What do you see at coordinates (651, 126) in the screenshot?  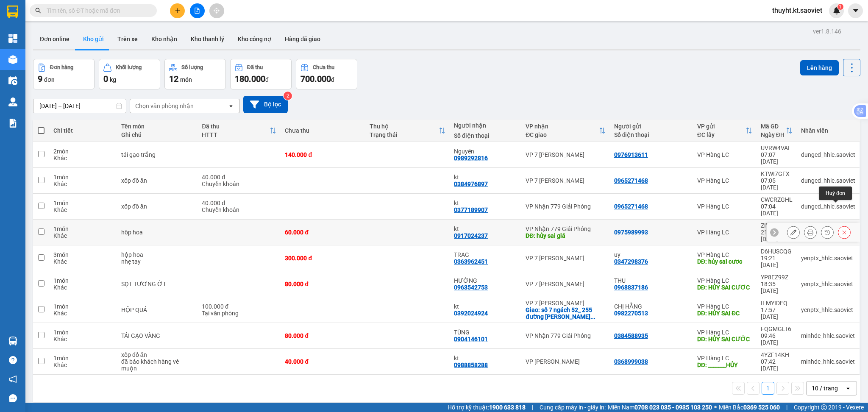 I see `div: Người gửi` at bounding box center [651, 126].